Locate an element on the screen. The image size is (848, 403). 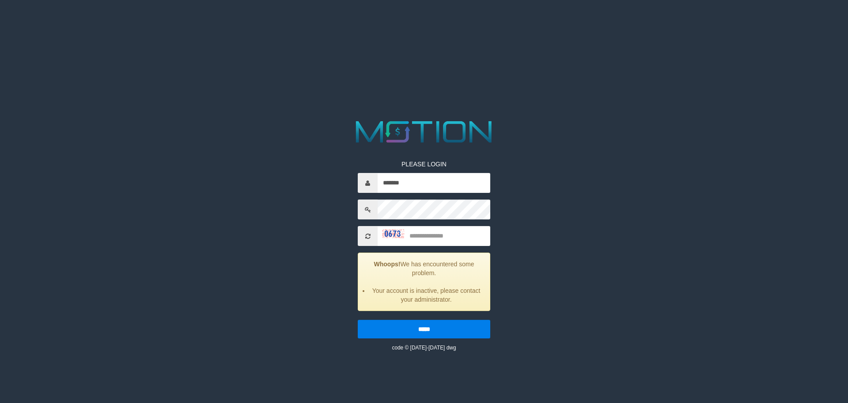
p: PLEASE LOGIN is located at coordinates (424, 164).